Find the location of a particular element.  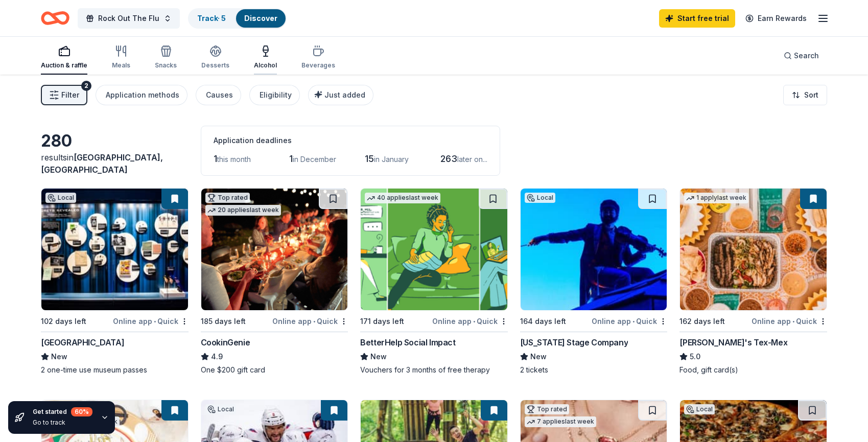

a: Image for BetterHelp Social Impact40 applieslast week171 days leftOnline app•QuickBetterHelp Soci... is located at coordinates (434, 282).